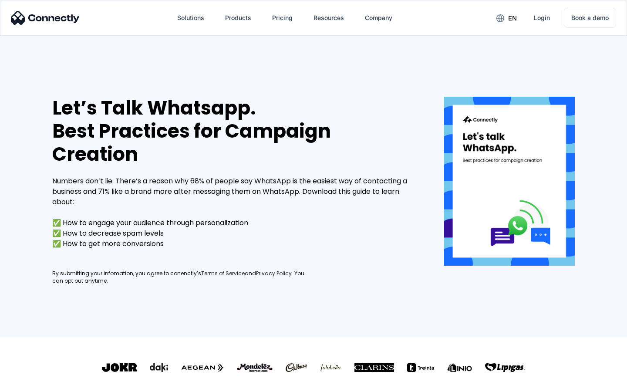 The height and width of the screenshot is (392, 627). What do you see at coordinates (183, 278) in the screenshot?
I see `div: By submitting your infomation, you agree to conenctly’s and . You can opt out anytime.` at bounding box center [183, 278].